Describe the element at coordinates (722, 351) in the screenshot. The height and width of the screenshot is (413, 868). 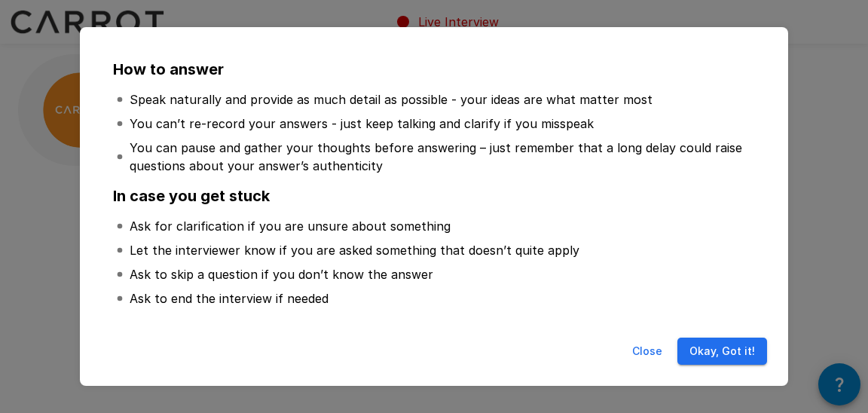
I see `button: Okay, Got it!` at that location.